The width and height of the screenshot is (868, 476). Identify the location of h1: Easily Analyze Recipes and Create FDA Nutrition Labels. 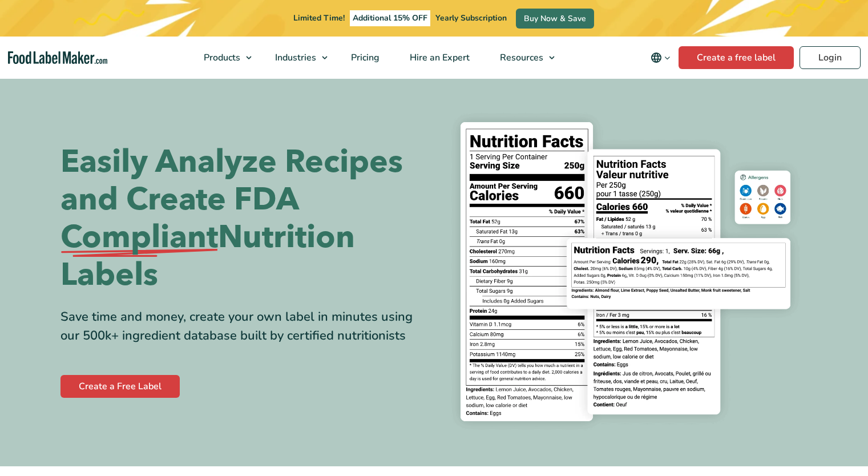
(243, 219).